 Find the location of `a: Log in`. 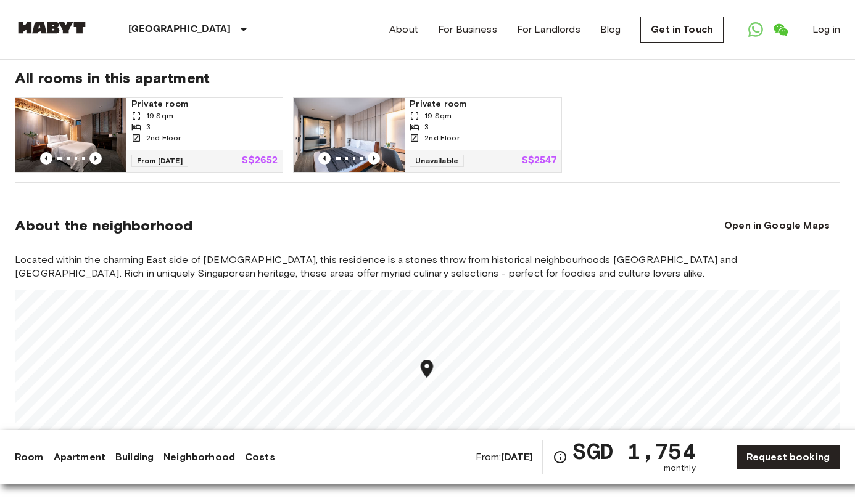

a: Log in is located at coordinates (826, 29).